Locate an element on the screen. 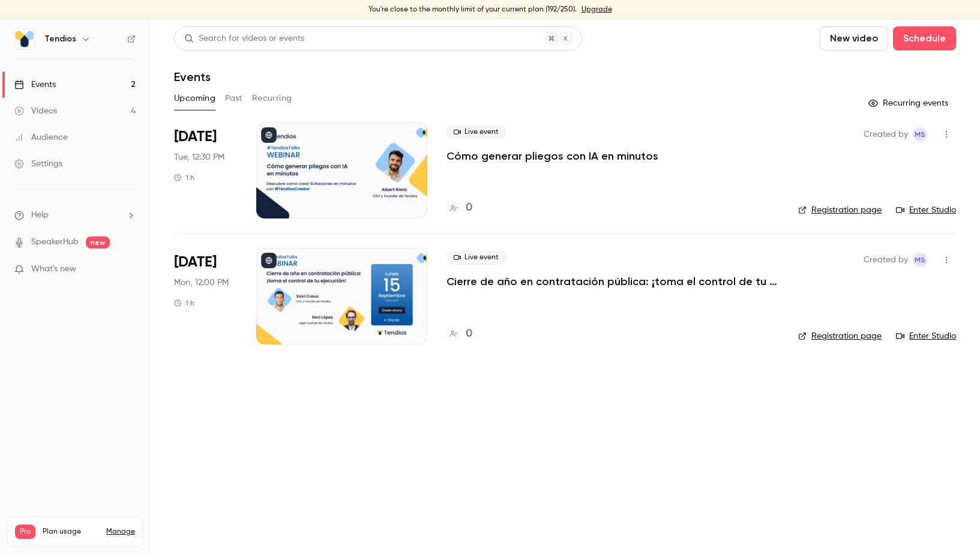 This screenshot has width=980, height=554. div: Events is located at coordinates (35, 85).